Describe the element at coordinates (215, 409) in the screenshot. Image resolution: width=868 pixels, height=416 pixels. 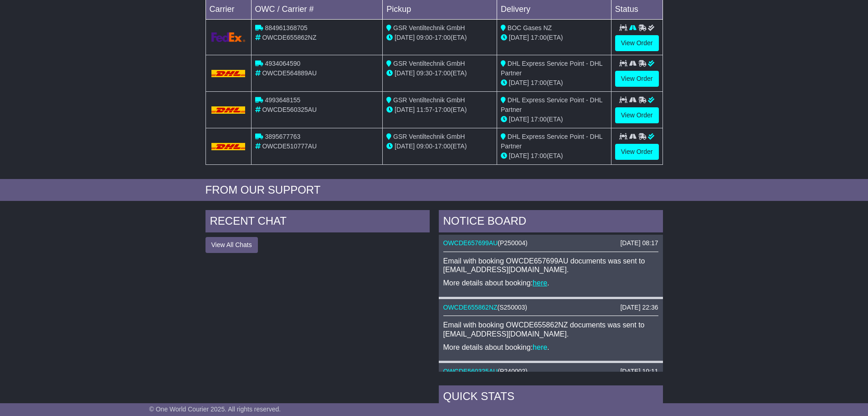
I see `span: © One World Courier 2025. All rights reserved.` at that location.